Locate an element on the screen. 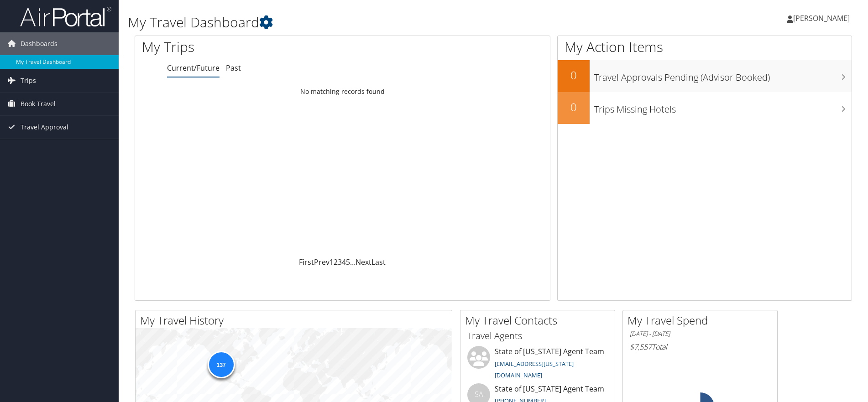 This screenshot has width=868, height=402. span: $7,557 is located at coordinates (641, 347).